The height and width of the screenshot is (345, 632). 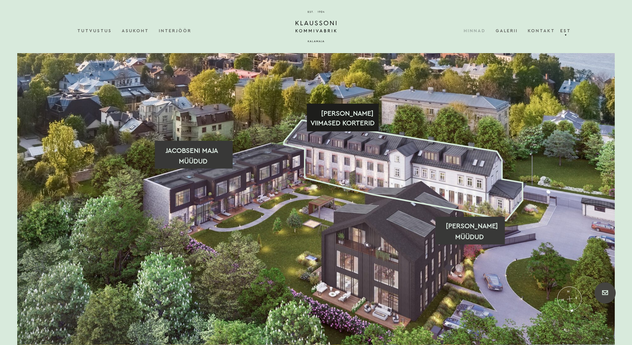 What do you see at coordinates (99, 31) in the screenshot?
I see `a: Tutvustus` at bounding box center [99, 31].